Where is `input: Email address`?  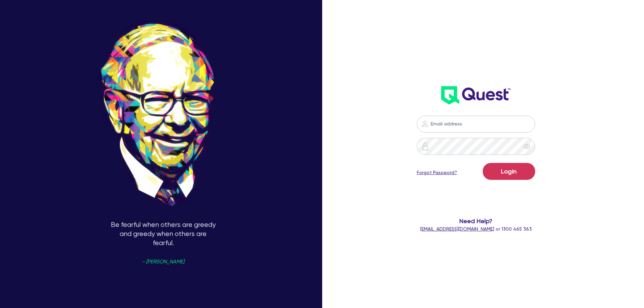 input: Email address is located at coordinates (476, 124).